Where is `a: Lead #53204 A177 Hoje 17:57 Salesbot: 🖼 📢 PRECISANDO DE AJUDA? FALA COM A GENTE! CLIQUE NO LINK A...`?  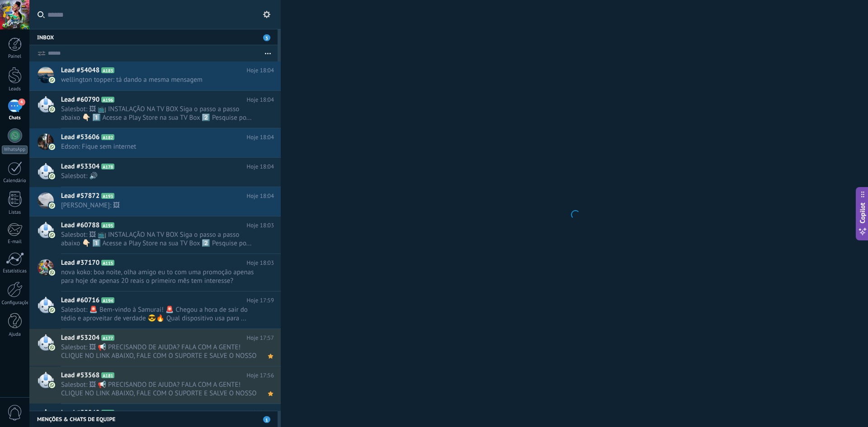 a: Lead #53204 A177 Hoje 17:57 Salesbot: 🖼 📢 PRECISANDO DE AJUDA? FALA COM A GENTE! CLIQUE NO LINK A... is located at coordinates (155, 347).